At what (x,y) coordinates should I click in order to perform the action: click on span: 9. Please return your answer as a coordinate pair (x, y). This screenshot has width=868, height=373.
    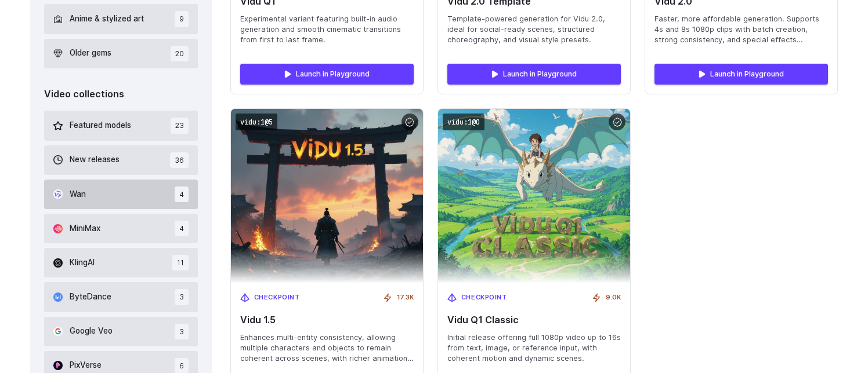
    Looking at the image, I should click on (181, 19).